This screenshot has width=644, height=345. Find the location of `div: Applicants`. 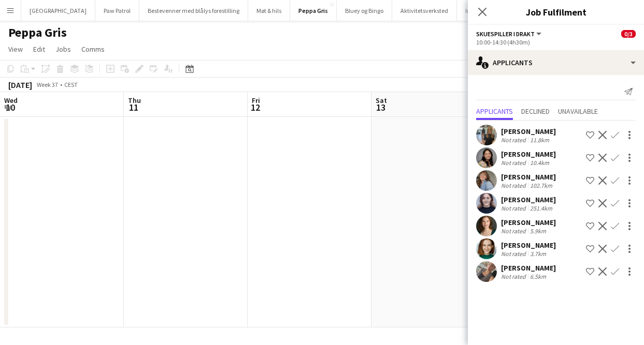

div: Applicants is located at coordinates (556, 63).